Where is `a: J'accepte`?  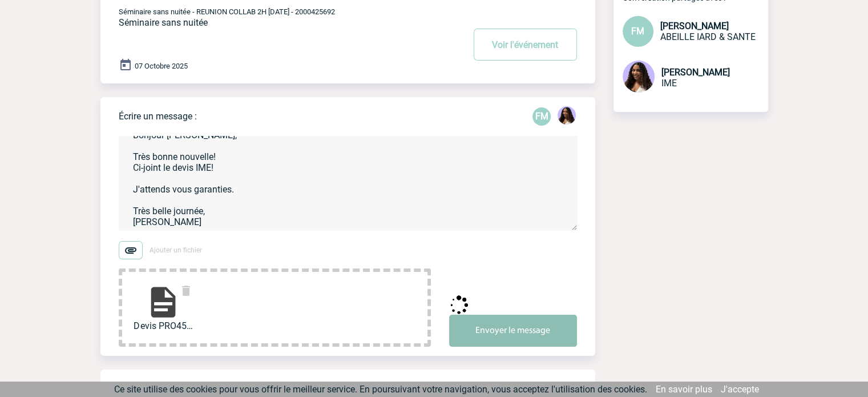
a: J'accepte is located at coordinates (740, 389).